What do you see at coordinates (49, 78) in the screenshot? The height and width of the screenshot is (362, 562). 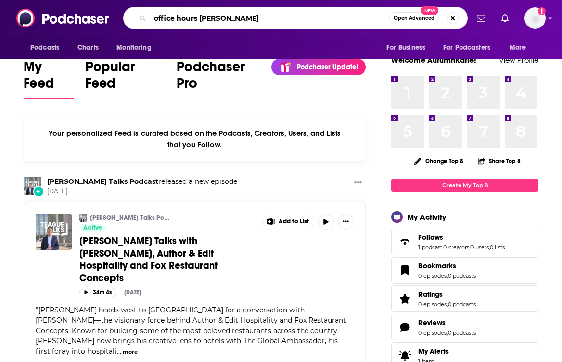 I see `a: My Feed` at bounding box center [49, 78].